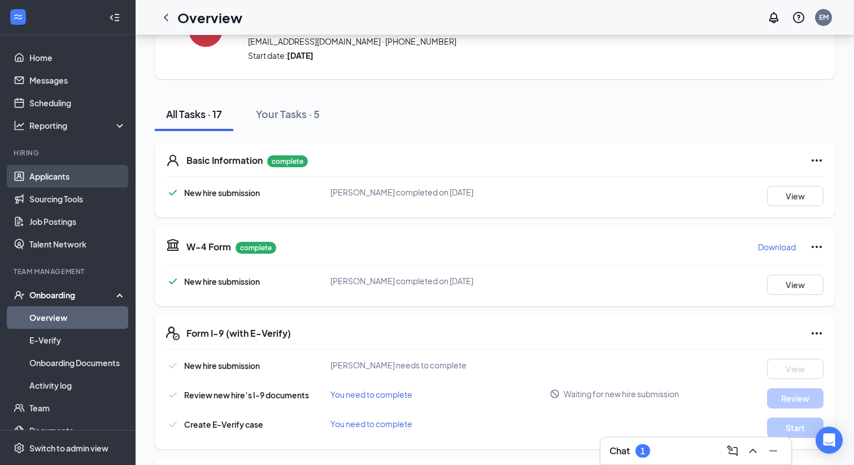 The width and height of the screenshot is (854, 465). Describe the element at coordinates (115, 18) in the screenshot. I see `svg: Collapse` at that location.